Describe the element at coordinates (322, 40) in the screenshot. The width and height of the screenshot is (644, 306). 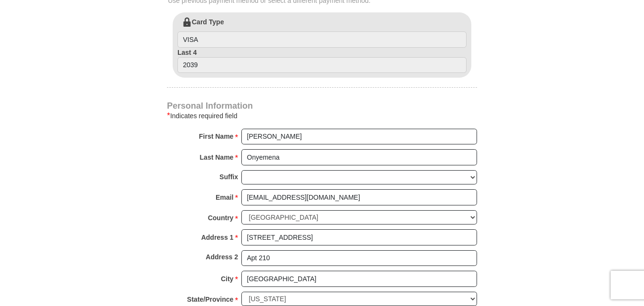
I see `input: Card Type` at that location.